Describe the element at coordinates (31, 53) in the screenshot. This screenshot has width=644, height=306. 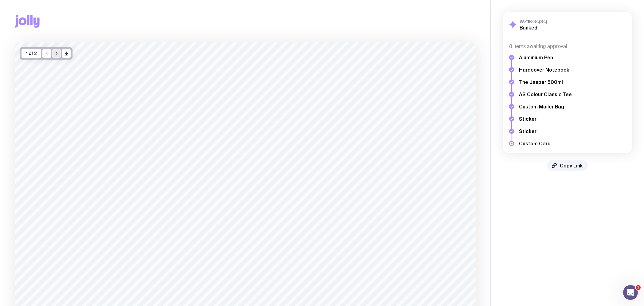
I see `div: 1 of 2` at that location.